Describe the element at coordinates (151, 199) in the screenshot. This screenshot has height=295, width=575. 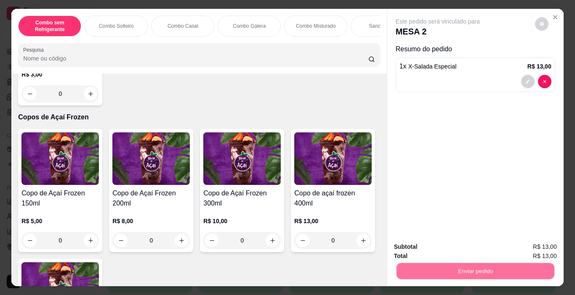
I see `h4: Copo de Açaí Frozen 200ml` at that location.